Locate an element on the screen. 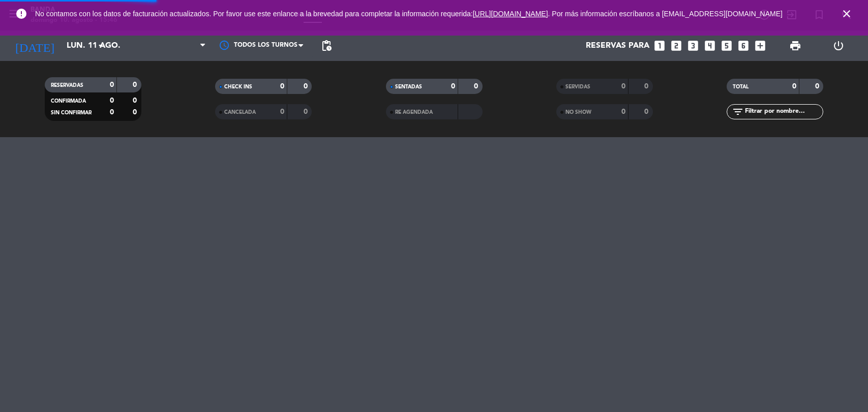 The image size is (868, 412). i: looks_5 is located at coordinates (727, 45).